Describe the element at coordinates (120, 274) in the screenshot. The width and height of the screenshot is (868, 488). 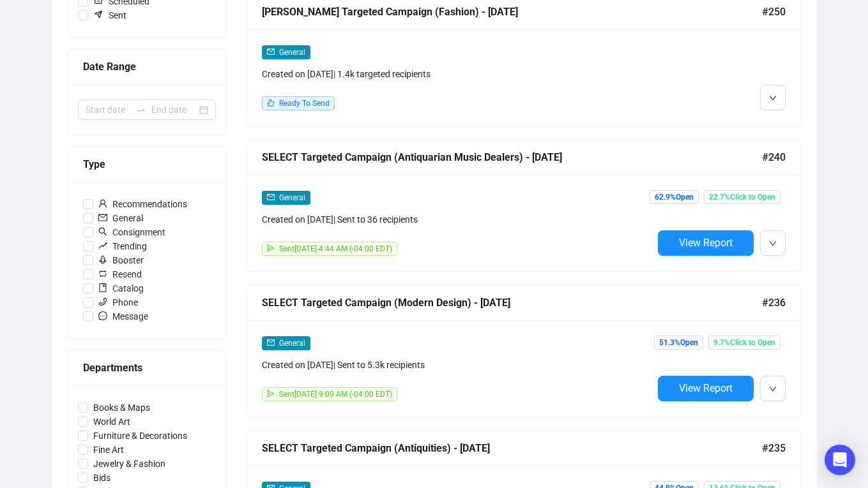
I see `span: Resend` at that location.